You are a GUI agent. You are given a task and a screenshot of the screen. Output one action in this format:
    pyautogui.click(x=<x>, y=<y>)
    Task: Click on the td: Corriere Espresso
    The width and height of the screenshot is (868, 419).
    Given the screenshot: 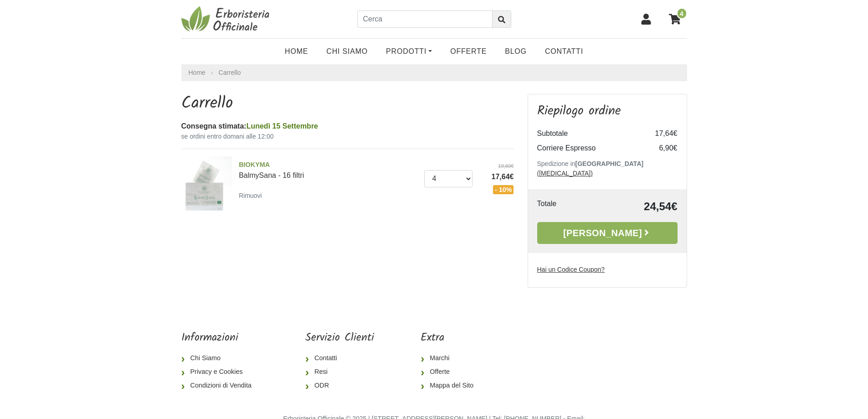 What is the action you would take?
    pyautogui.click(x=589, y=148)
    